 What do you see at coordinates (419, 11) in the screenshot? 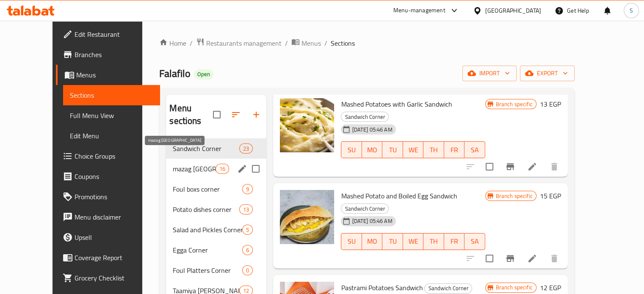
I see `div: Menu-management` at bounding box center [419, 11].